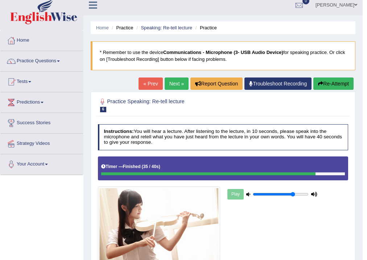 This screenshot has height=260, width=367. What do you see at coordinates (223, 137) in the screenshot?
I see `h4: You will hear a lecture. After listening to the lecture, in 10 seconds, please speak into the mic...` at bounding box center [223, 137].